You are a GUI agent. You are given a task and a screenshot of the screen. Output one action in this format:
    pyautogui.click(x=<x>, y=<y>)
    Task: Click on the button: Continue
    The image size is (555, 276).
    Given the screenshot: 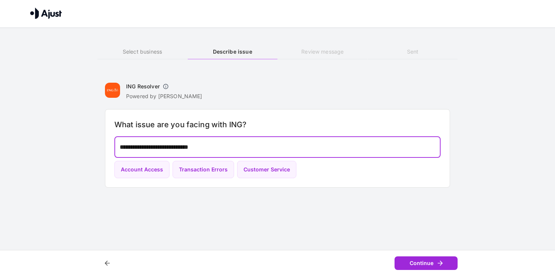 What is the action you would take?
    pyautogui.click(x=426, y=263)
    